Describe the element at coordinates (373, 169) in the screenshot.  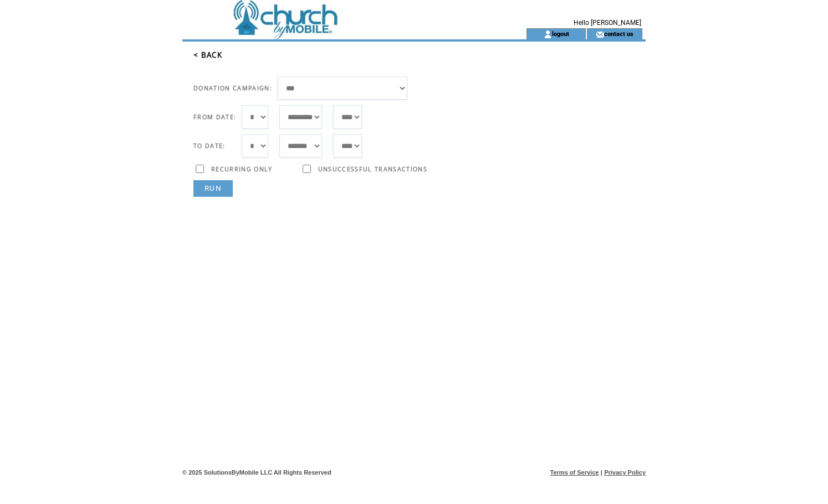
I see `span: UNSUCCESSFUL TRANSACTIONS` at that location.